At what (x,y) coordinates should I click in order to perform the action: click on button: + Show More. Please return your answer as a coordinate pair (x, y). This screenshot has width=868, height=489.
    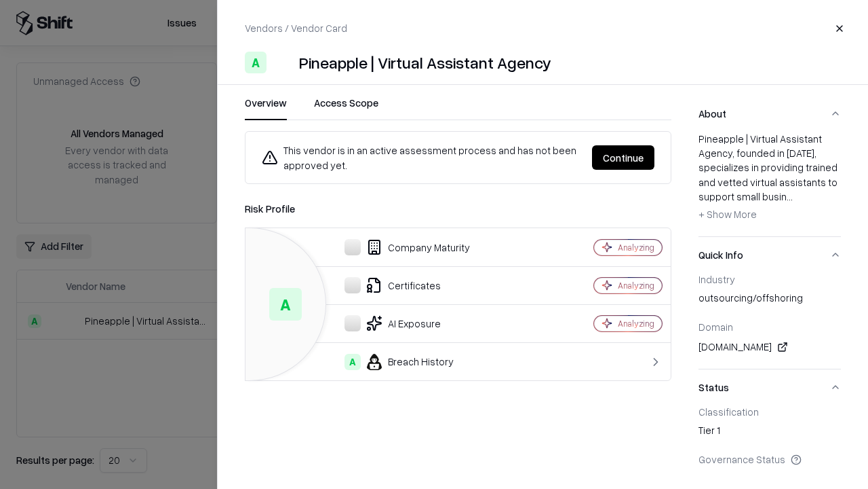
    Looking at the image, I should click on (728, 215).